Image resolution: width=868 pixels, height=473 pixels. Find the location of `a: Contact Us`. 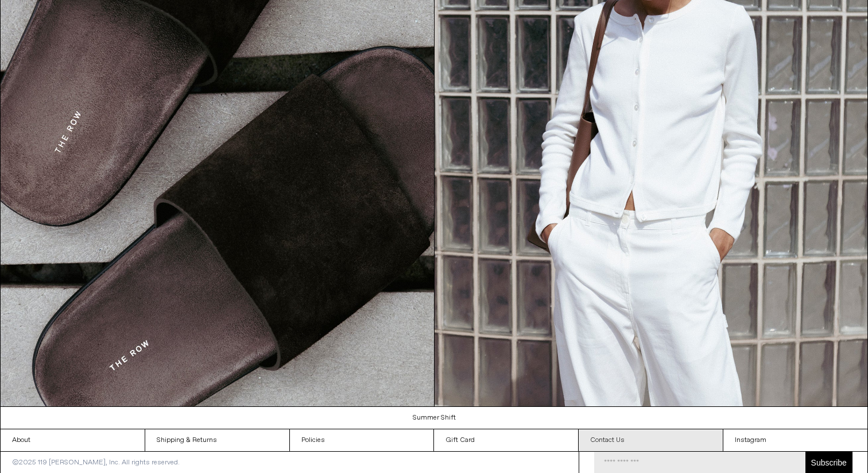

a: Contact Us is located at coordinates (651, 440).